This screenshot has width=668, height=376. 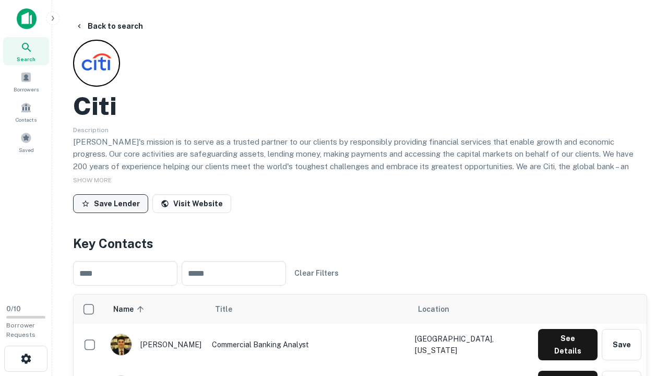 What do you see at coordinates (27, 19) in the screenshot?
I see `img: capitalize-icon.png` at bounding box center [27, 19].